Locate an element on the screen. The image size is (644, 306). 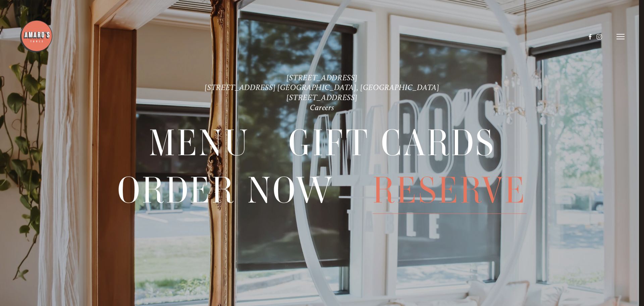
a: Gift Cards is located at coordinates (392, 143).